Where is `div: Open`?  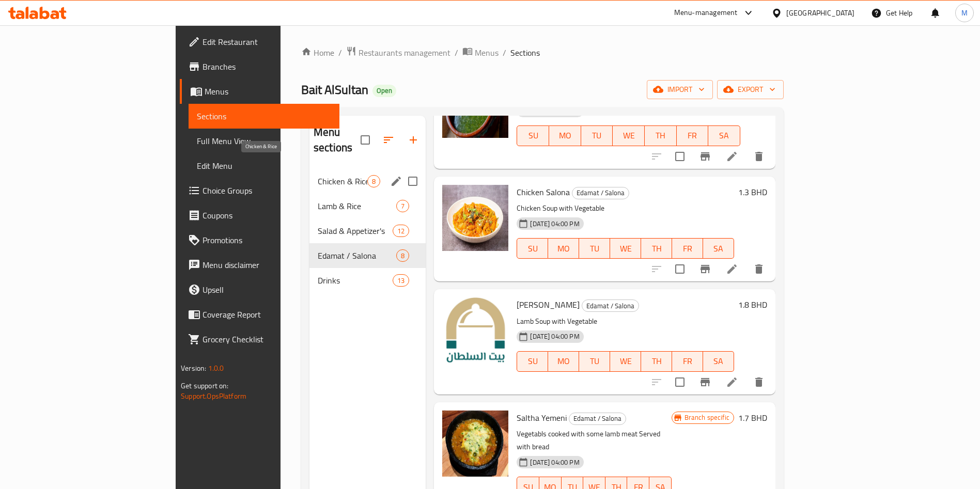 div: Open is located at coordinates (384, 91).